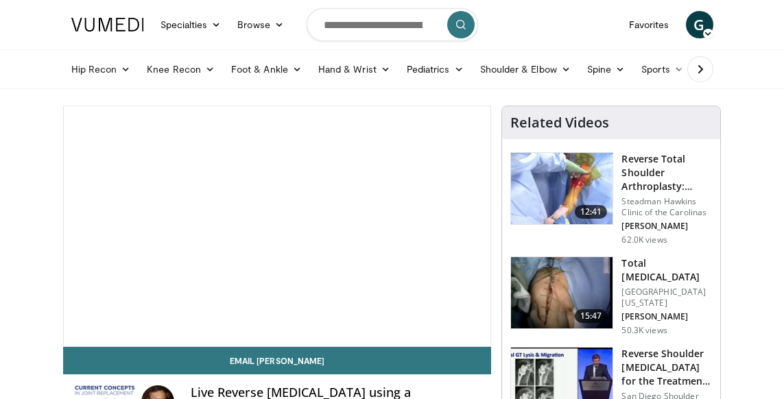  What do you see at coordinates (180, 69) in the screenshot?
I see `a: Knee Recon` at bounding box center [180, 69].